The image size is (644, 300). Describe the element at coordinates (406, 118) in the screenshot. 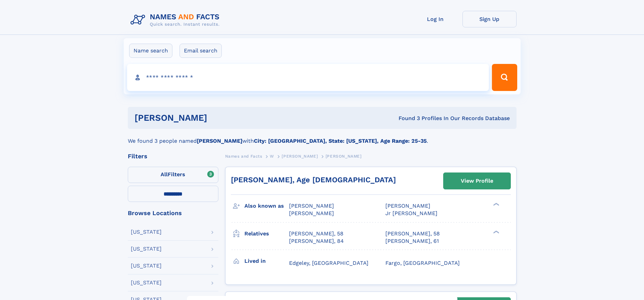

I see `div: Found 3 Profiles In Our Records Database` at that location.